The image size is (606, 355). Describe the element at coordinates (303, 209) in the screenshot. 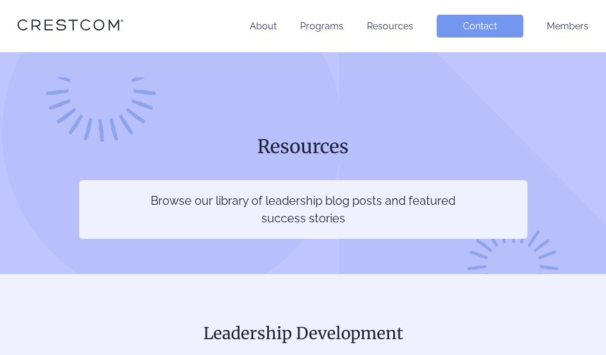

I see `p: Browse our library of leadership blog posts and featured success stories` at that location.